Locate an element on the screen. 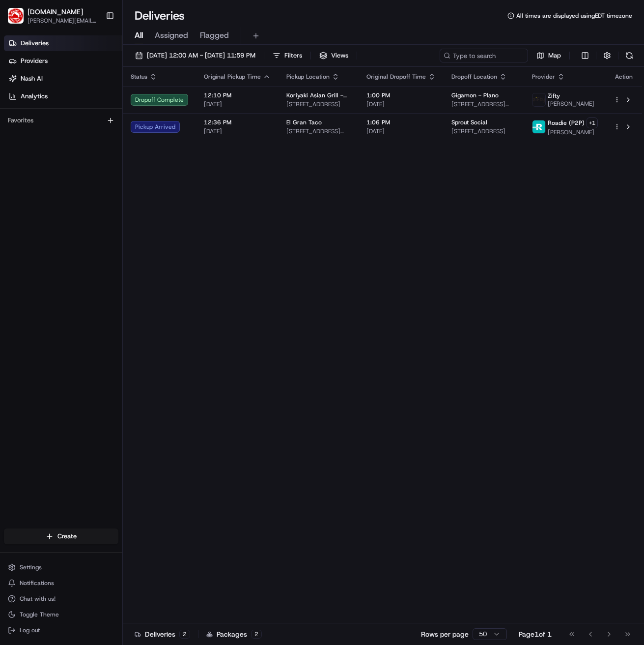 Image resolution: width=644 pixels, height=645 pixels. h1: Deliveries is located at coordinates (159, 15).